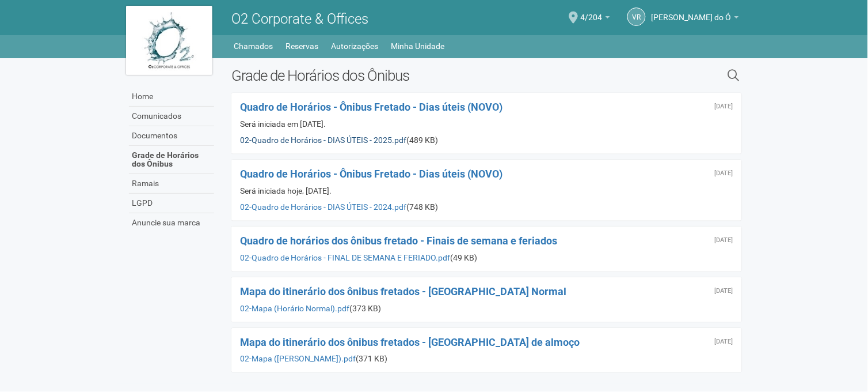  Describe the element at coordinates (355, 46) in the screenshot. I see `a: Autorizações` at that location.